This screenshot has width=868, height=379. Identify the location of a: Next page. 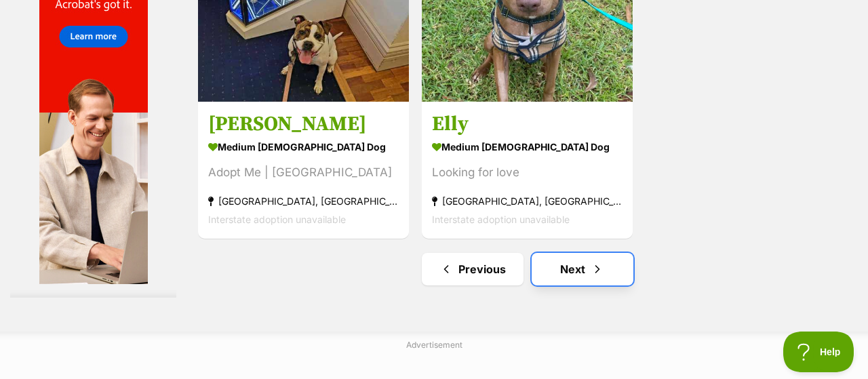
(582, 269).